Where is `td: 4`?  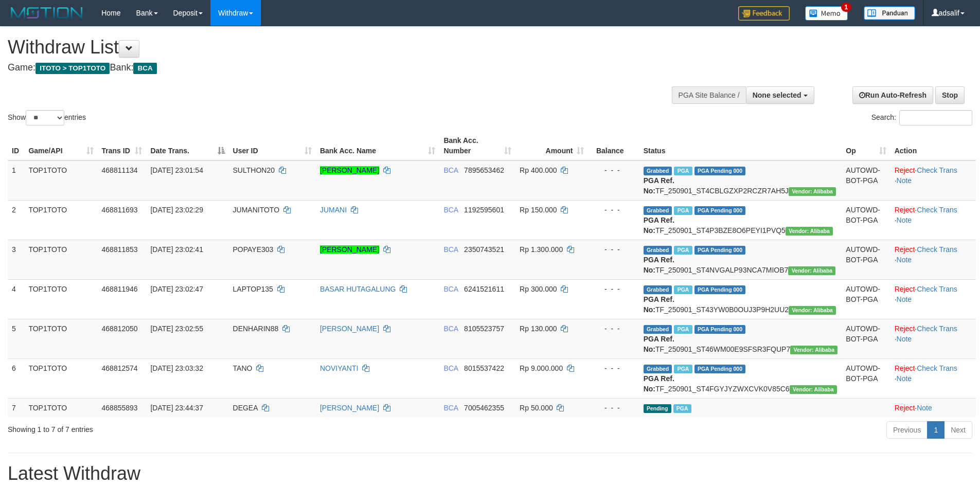
td: 4 is located at coordinates (16, 298).